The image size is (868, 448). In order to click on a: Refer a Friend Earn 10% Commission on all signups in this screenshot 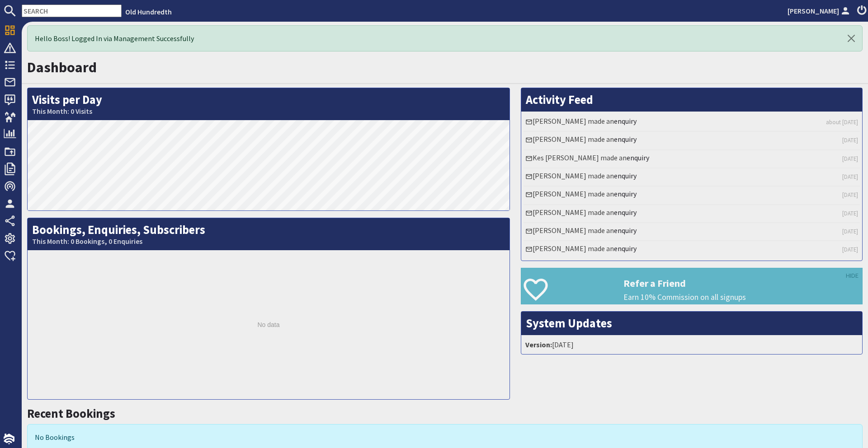, I will do `click(692, 286)`.